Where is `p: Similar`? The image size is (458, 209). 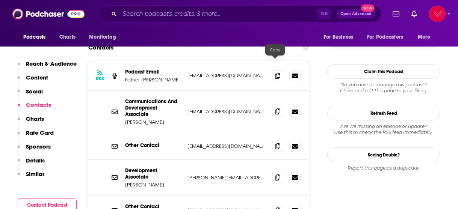
p: Similar is located at coordinates (35, 174).